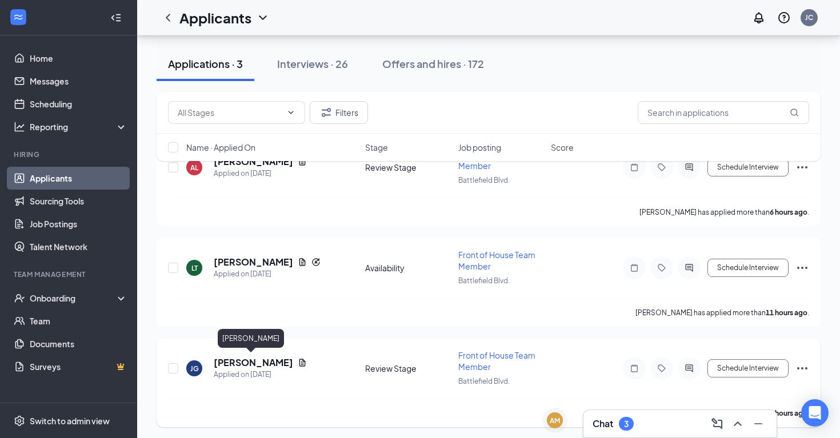 This screenshot has height=438, width=840. I want to click on a: SurveysCrown, so click(78, 367).